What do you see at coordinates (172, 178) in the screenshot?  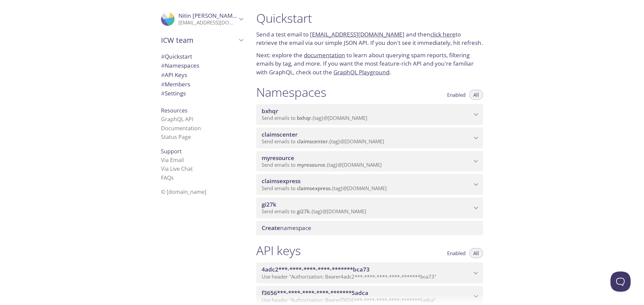 I see `span: s` at bounding box center [172, 178].